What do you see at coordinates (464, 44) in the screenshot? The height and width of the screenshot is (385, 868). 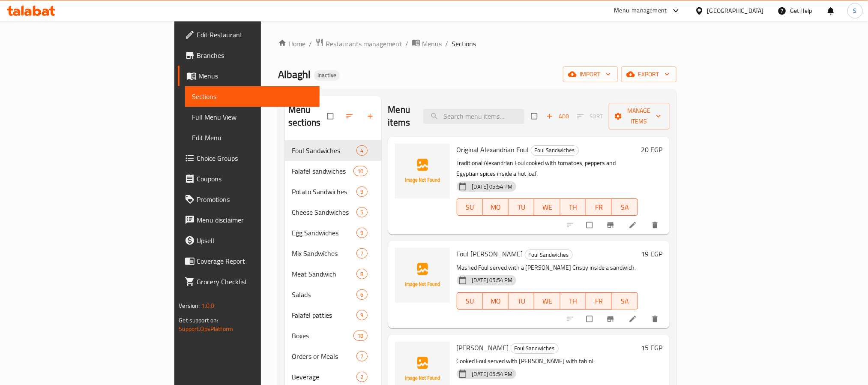 I see `span: Sections` at bounding box center [464, 44].